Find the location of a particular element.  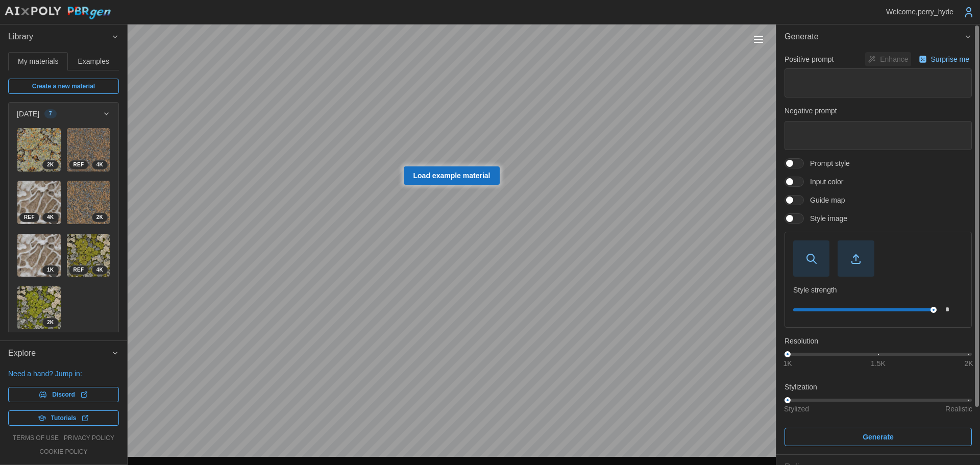

a: Create a new material is located at coordinates (63, 87).